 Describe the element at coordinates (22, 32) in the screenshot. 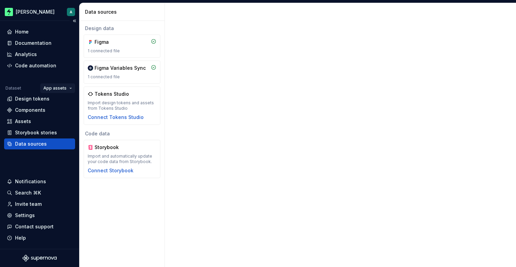

I see `div: Home` at that location.